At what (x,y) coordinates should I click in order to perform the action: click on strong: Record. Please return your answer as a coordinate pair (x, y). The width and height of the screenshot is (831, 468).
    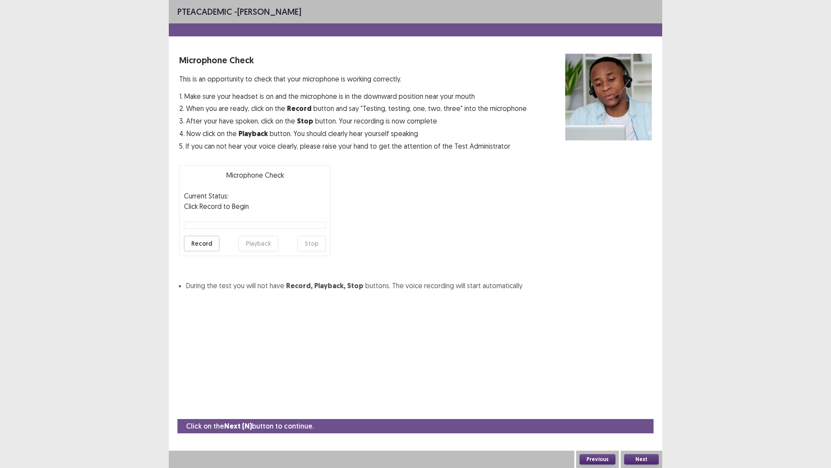
    Looking at the image, I should click on (299, 108).